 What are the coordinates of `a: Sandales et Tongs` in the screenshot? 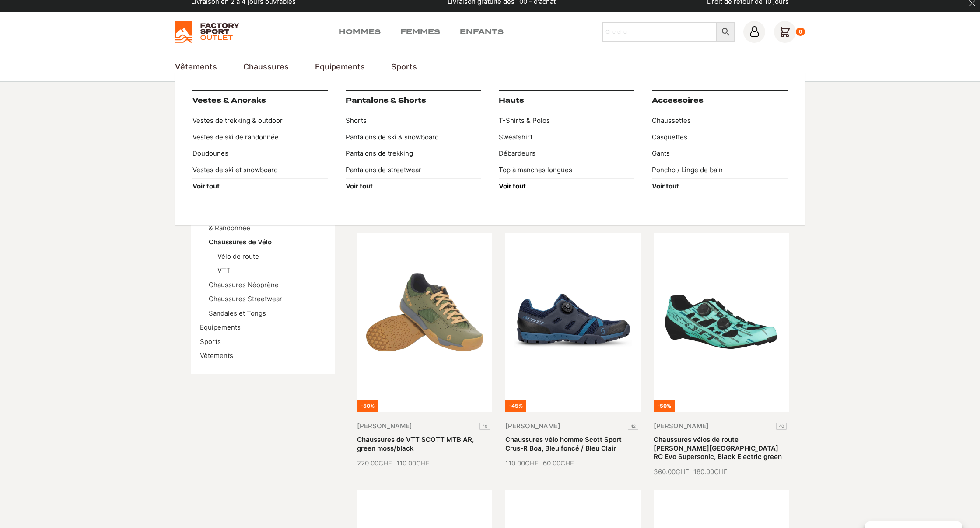 It's located at (237, 313).